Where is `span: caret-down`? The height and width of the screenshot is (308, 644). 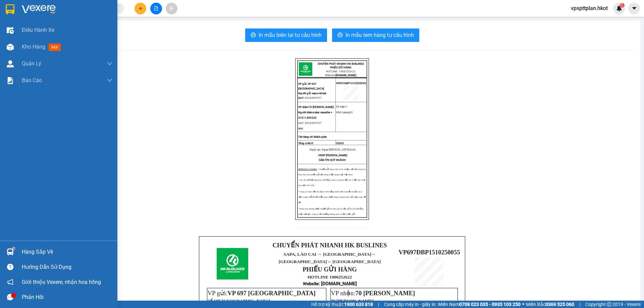 span: caret-down is located at coordinates (634, 9).